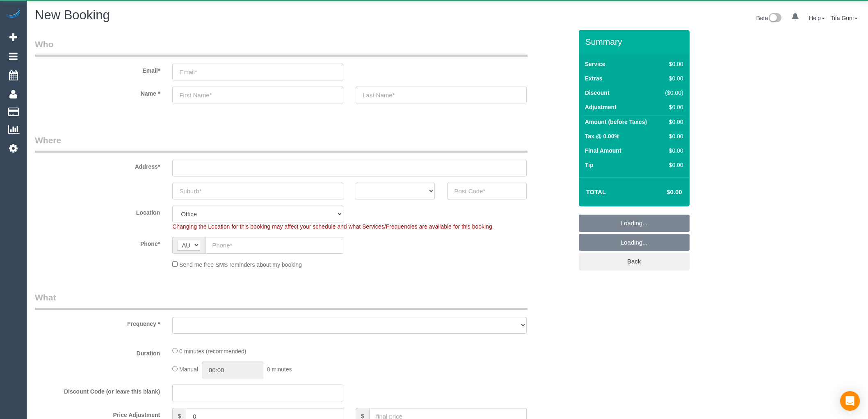  What do you see at coordinates (274, 245) in the screenshot?
I see `input: Phone*` at bounding box center [274, 245].